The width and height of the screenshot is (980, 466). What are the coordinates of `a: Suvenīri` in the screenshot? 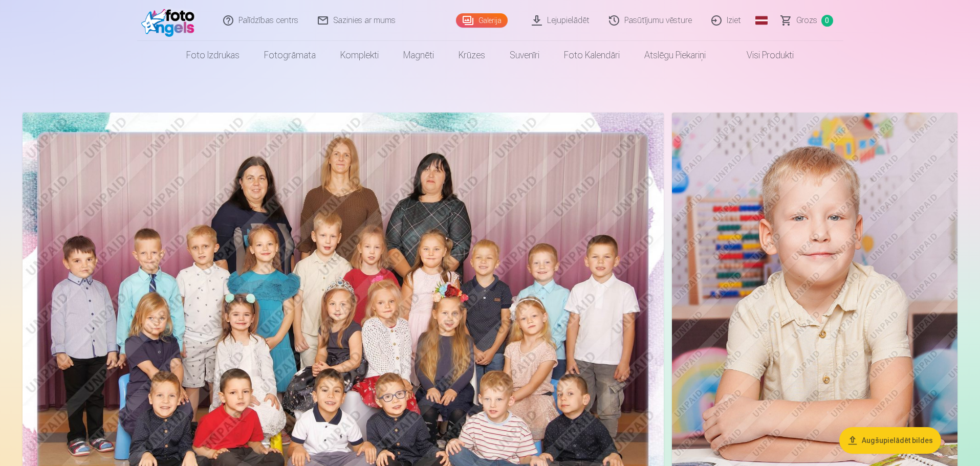 It's located at (525, 55).